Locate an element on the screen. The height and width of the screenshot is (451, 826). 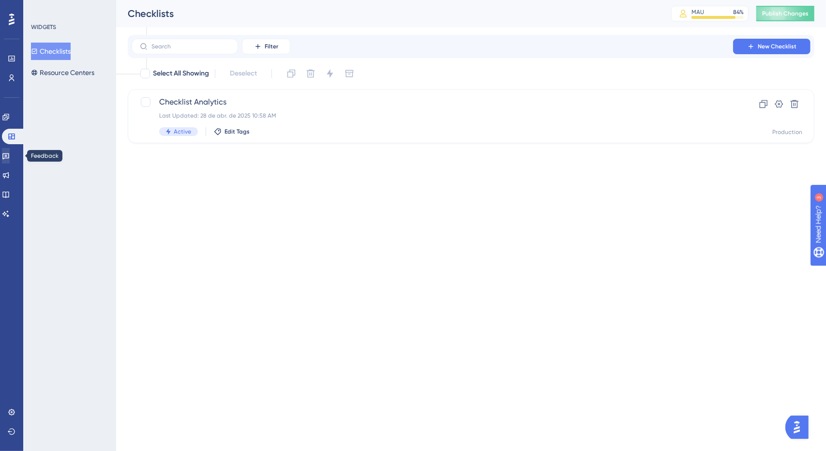
span: Checklist Analytics is located at coordinates (432, 102).